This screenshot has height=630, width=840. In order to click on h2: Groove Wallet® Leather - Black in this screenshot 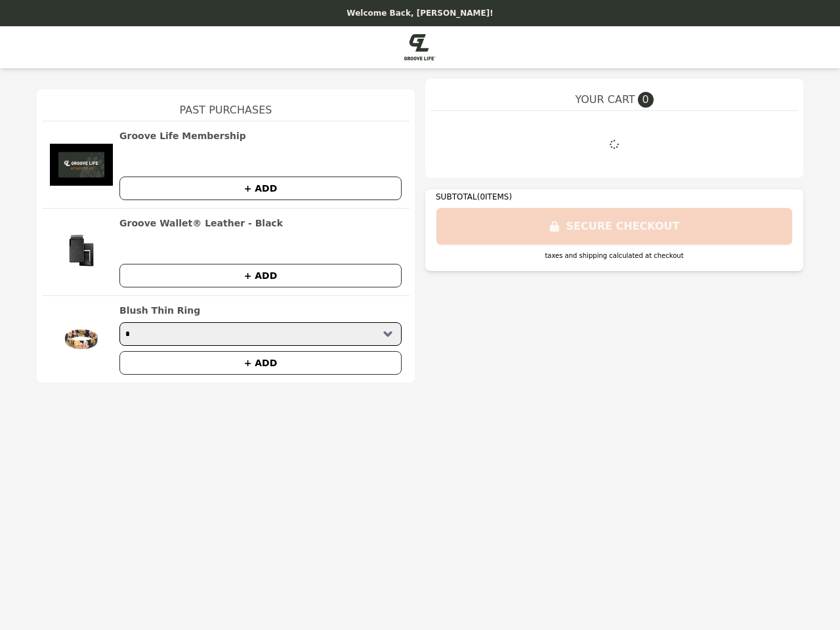, I will do `click(201, 223)`.